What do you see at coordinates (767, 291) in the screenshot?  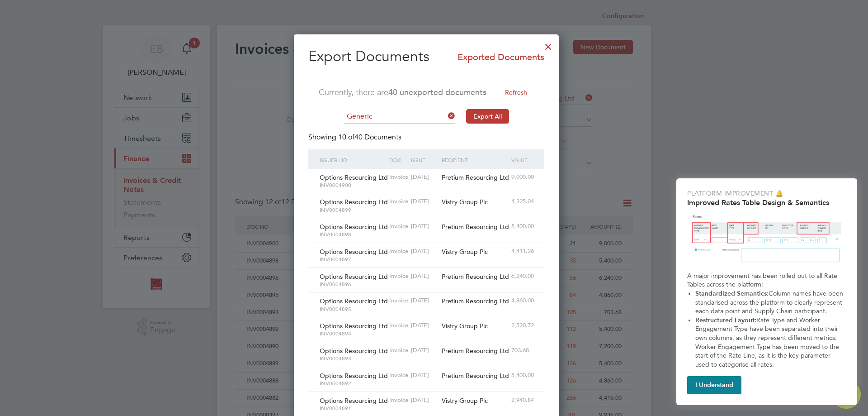 I see `div: Improved Rate Table Semantics` at bounding box center [767, 291].